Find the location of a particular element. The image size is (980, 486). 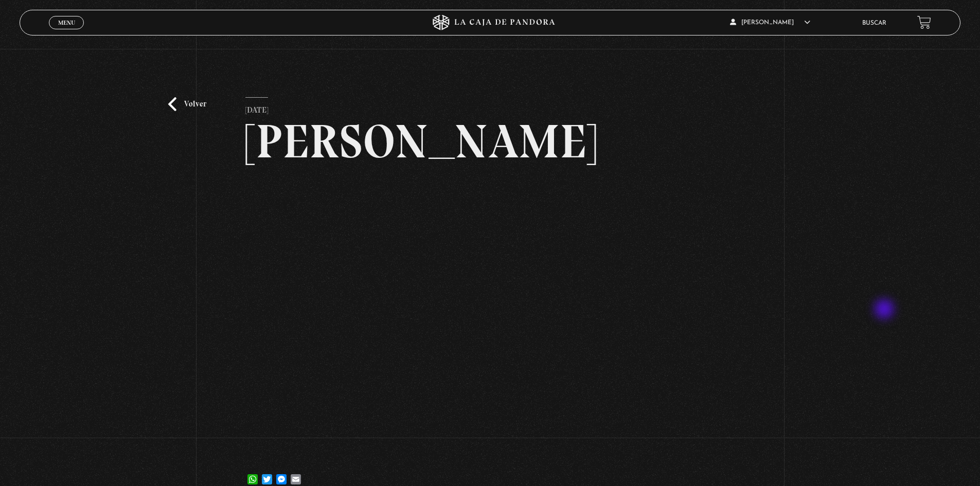

a: Volver is located at coordinates (187, 104).